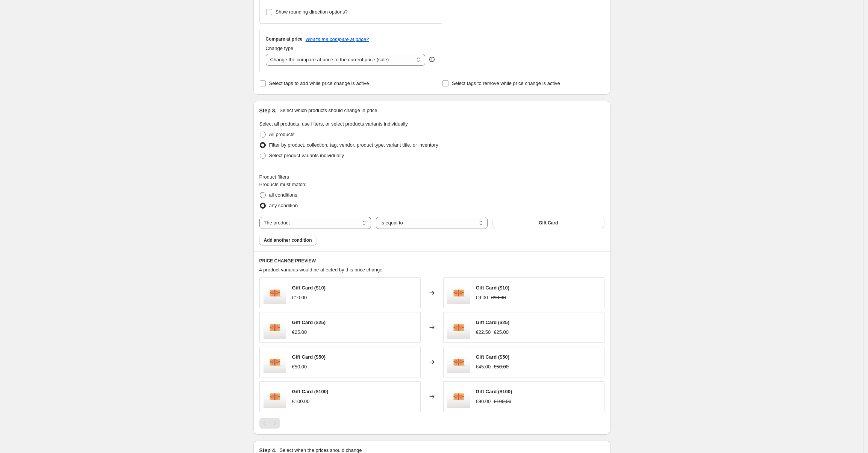  What do you see at coordinates (321, 269) in the screenshot?
I see `span: 4 product variants would be affected by this price change:` at bounding box center [321, 269].